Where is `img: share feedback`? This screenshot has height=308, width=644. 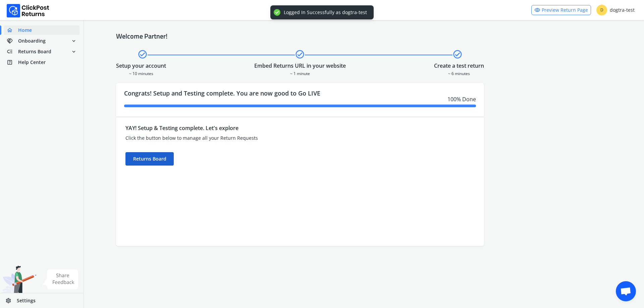 img: share feedback is located at coordinates (60, 279).